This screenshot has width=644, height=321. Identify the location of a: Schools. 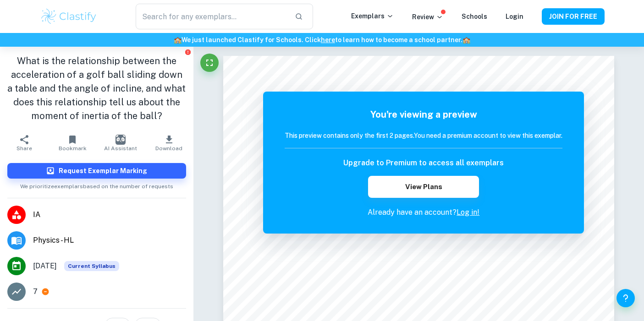
(474, 16).